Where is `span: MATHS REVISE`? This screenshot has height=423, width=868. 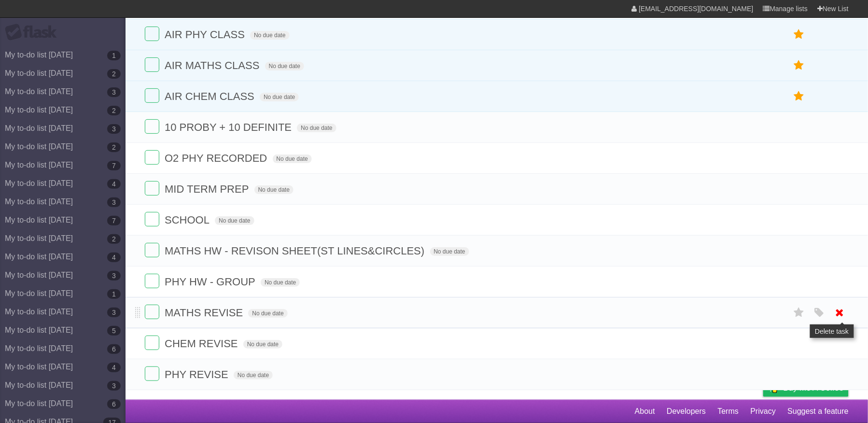 span: MATHS REVISE is located at coordinates (205, 312).